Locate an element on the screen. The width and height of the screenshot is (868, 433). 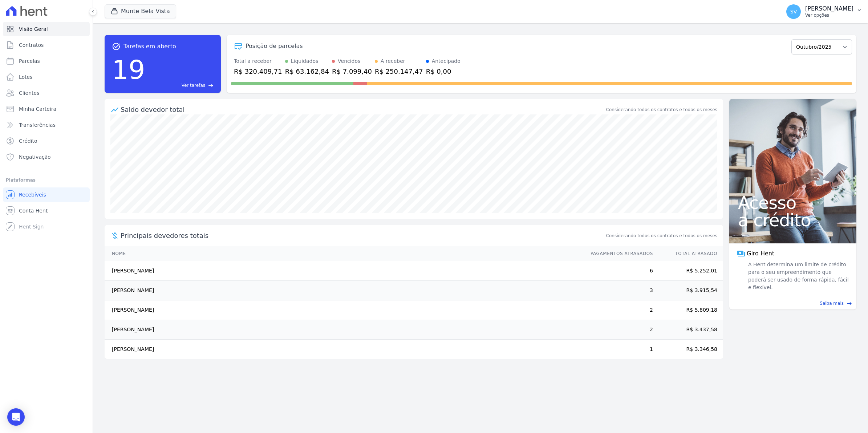
div: R$ 7.099,40 is located at coordinates (352, 71).